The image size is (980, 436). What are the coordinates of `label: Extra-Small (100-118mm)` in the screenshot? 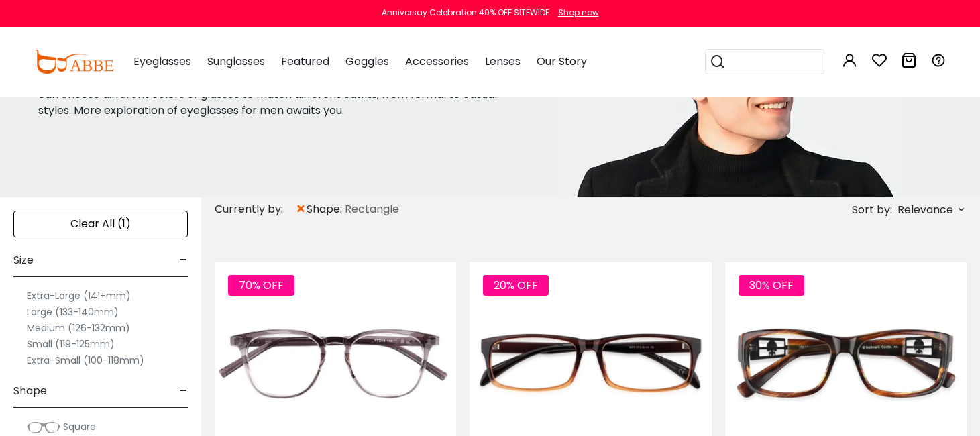 It's located at (85, 360).